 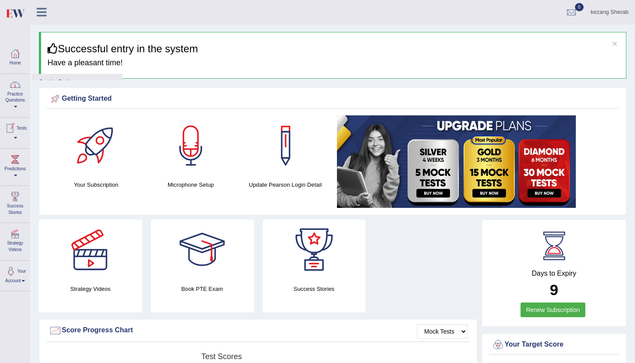 I want to click on div: Score Progress Chart, so click(x=258, y=330).